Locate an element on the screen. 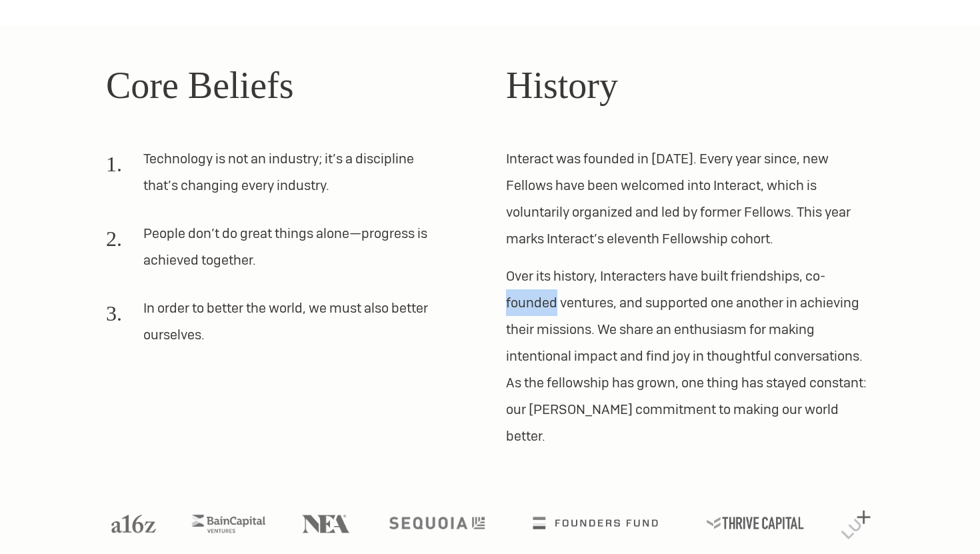 The height and width of the screenshot is (554, 980). h2: History is located at coordinates (691, 85).